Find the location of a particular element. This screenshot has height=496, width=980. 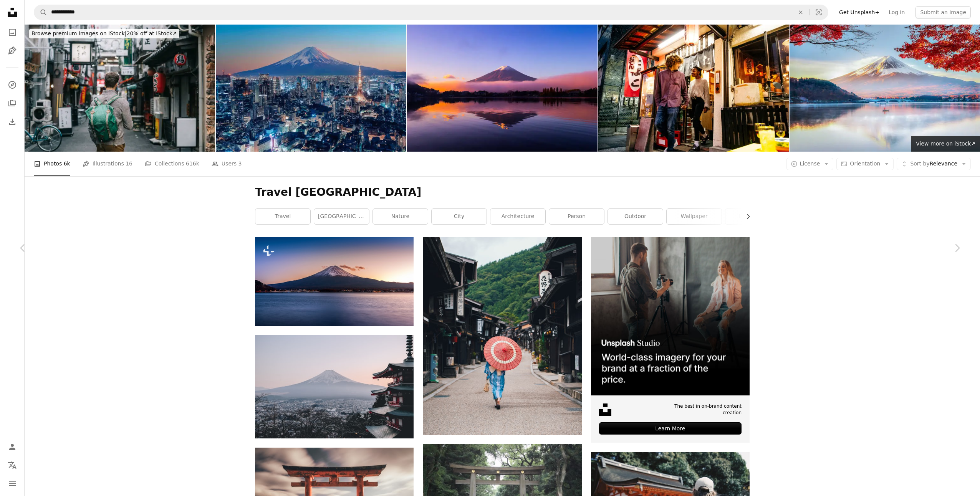

span: View more on iStock ↗ is located at coordinates (945, 144).